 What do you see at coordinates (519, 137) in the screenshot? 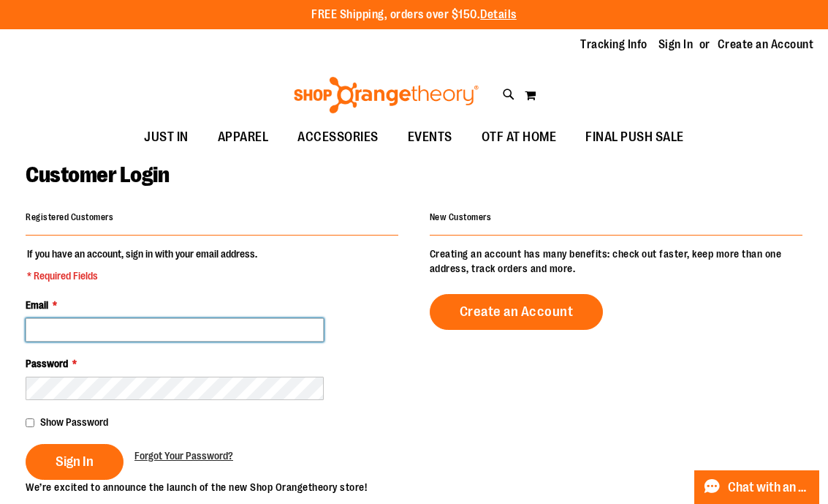
I see `span: OTF AT HOME` at bounding box center [519, 137].